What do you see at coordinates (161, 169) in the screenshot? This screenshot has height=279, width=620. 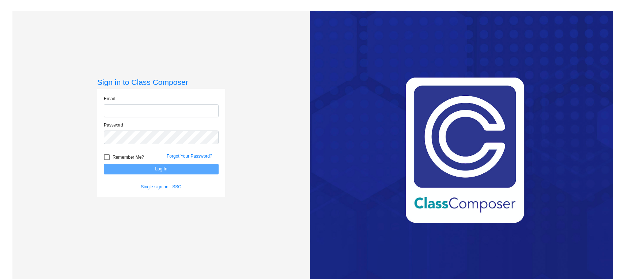 I see `button: Log In` at bounding box center [161, 169].